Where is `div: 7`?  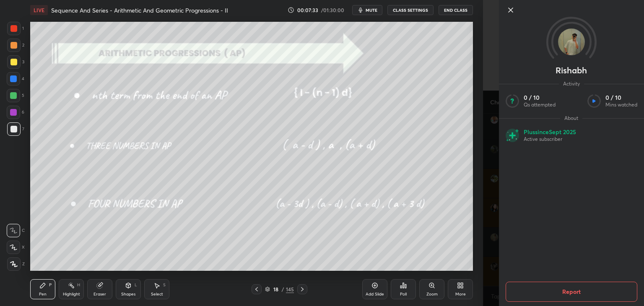 div: 7 is located at coordinates (16, 129).